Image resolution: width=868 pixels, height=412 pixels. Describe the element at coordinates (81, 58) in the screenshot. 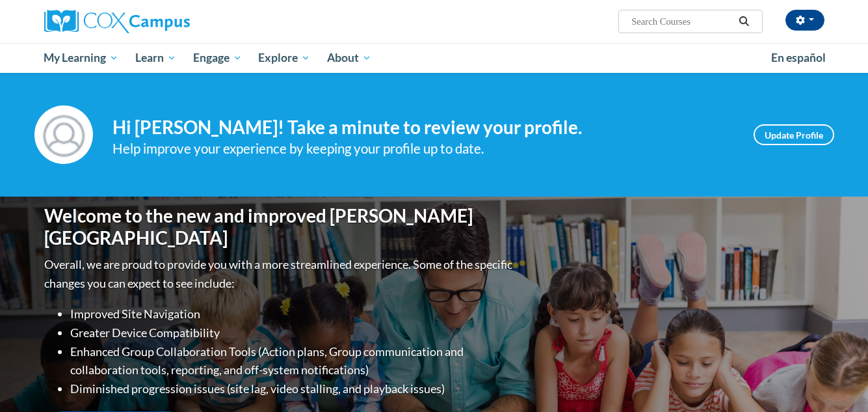

I see `span: My Learning` at that location.